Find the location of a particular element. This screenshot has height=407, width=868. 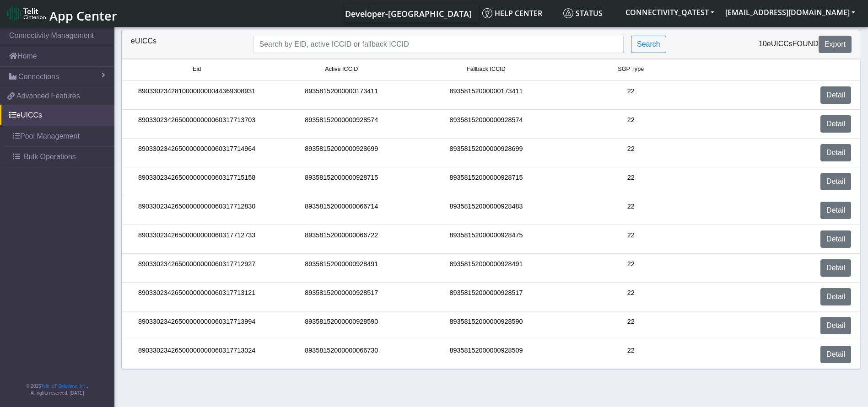

div: 89033023426500000000060317713121 is located at coordinates (197, 297).